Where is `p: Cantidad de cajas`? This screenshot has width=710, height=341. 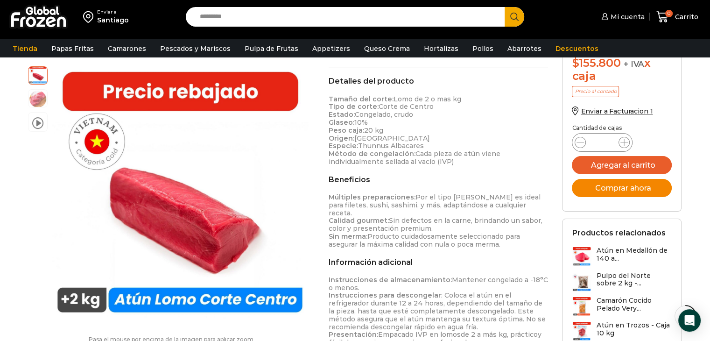 p: Cantidad de cajas is located at coordinates (622, 128).